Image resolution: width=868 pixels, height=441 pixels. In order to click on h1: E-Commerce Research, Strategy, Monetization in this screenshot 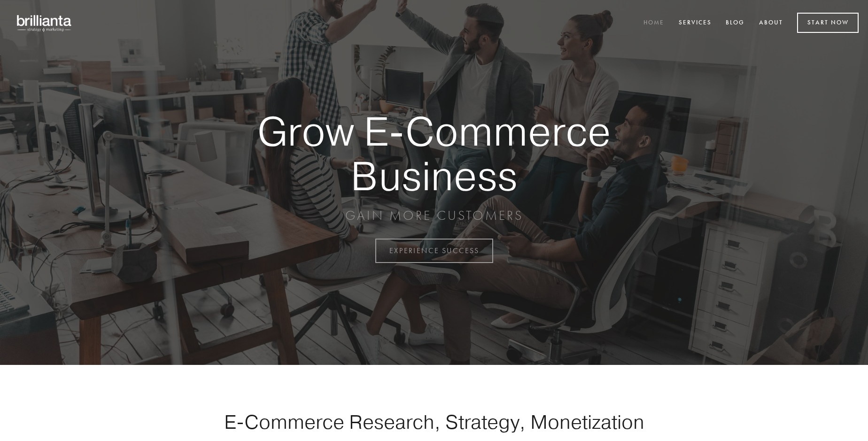, I will do `click(434, 422)`.